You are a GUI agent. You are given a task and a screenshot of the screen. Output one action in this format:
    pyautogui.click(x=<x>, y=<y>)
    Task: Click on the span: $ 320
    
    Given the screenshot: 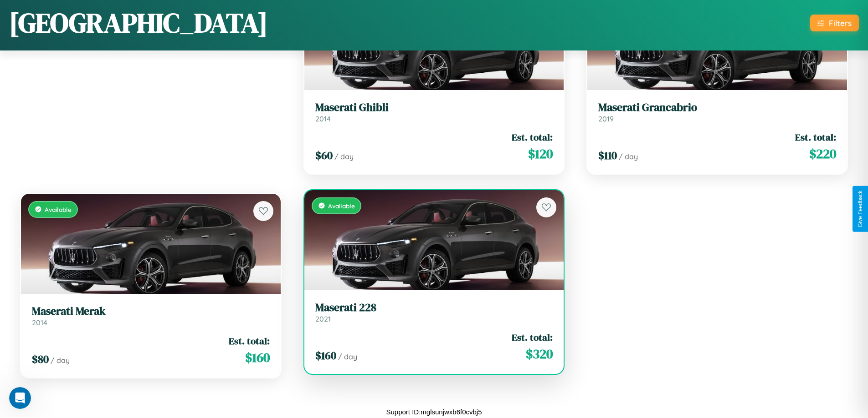 What is the action you would take?
    pyautogui.click(x=539, y=354)
    